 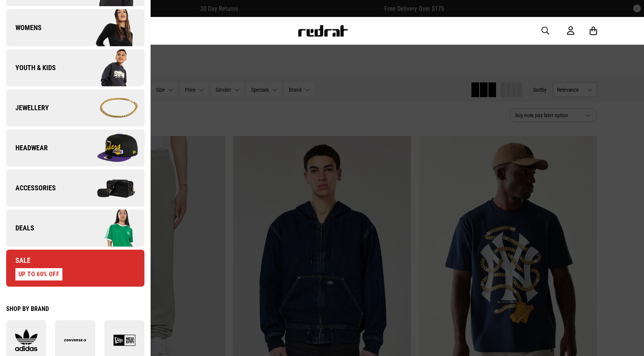 What do you see at coordinates (75, 228) in the screenshot?
I see `a: Deals Company` at bounding box center [75, 228].